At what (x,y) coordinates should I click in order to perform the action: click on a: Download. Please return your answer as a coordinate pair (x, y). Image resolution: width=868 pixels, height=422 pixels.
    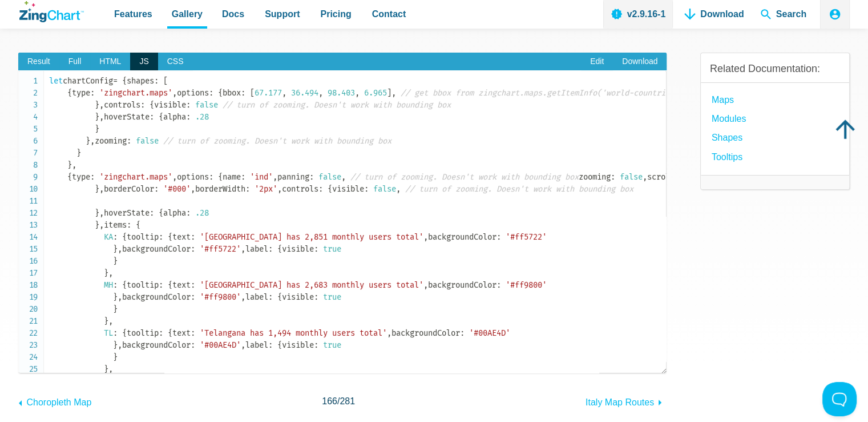
    Looking at the image, I should click on (640, 62).